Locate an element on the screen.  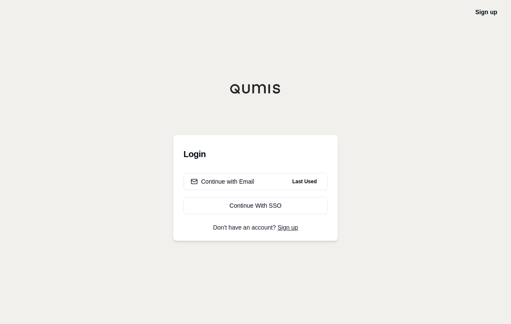
img: Qumis is located at coordinates (256, 89).